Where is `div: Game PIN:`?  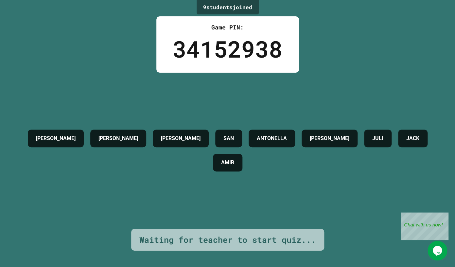
div: Game PIN: is located at coordinates (228, 27).